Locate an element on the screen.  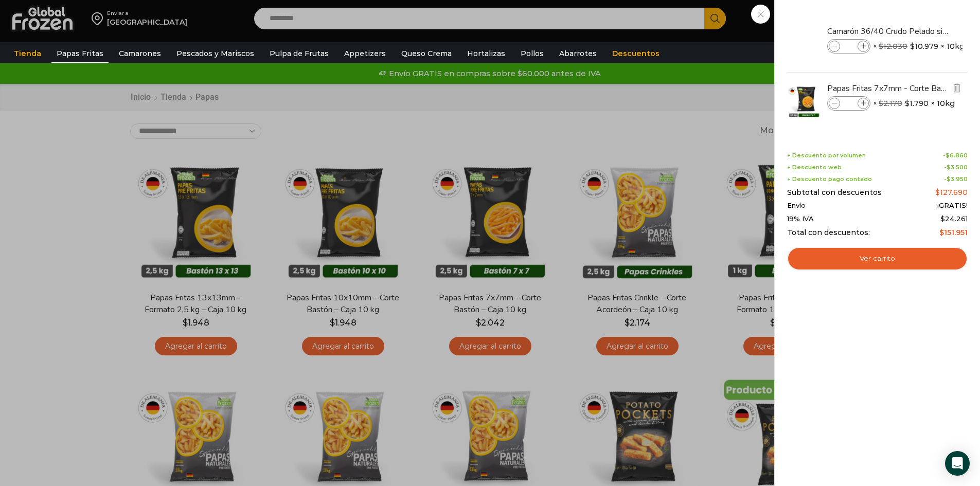
span: + Descuento web is located at coordinates (814, 167).